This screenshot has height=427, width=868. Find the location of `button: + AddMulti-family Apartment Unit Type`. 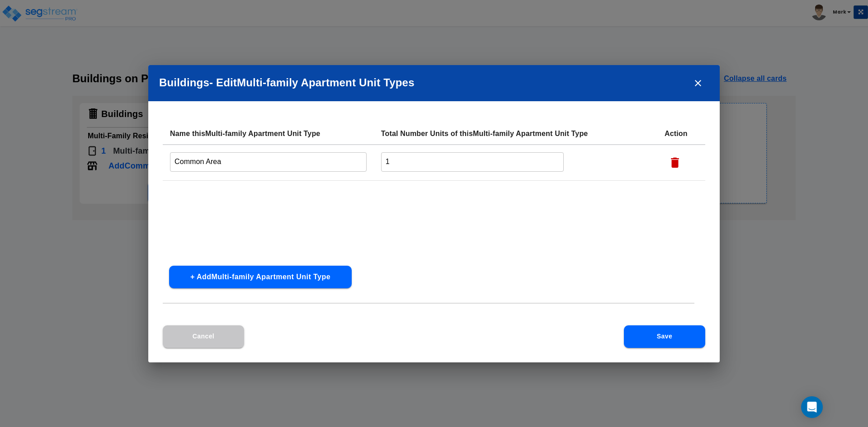

button: + AddMulti-family Apartment Unit Type is located at coordinates (260, 277).